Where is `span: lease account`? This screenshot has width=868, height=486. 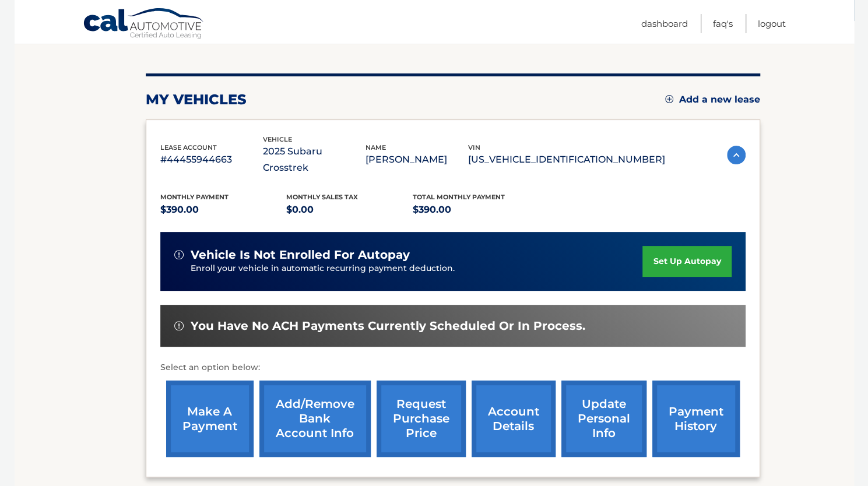
span: lease account is located at coordinates (188, 147).